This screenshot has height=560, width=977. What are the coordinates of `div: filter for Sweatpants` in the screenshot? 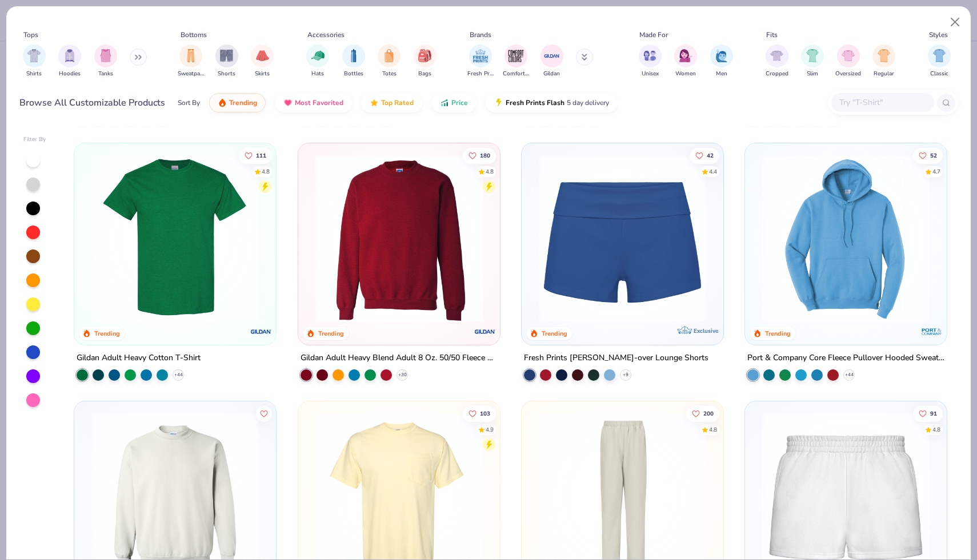 It's located at (191, 61).